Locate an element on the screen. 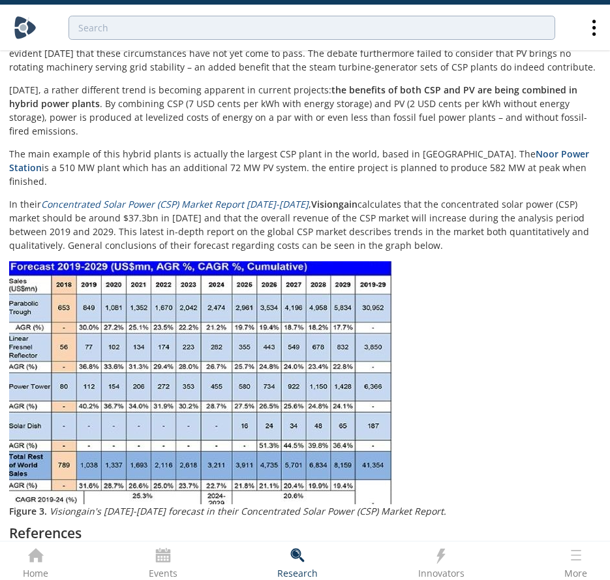 Image resolution: width=610 pixels, height=580 pixels. p: The main example of this hybrid plants is actually the largest CSP plant in the world, based in [... is located at coordinates (305, 167).